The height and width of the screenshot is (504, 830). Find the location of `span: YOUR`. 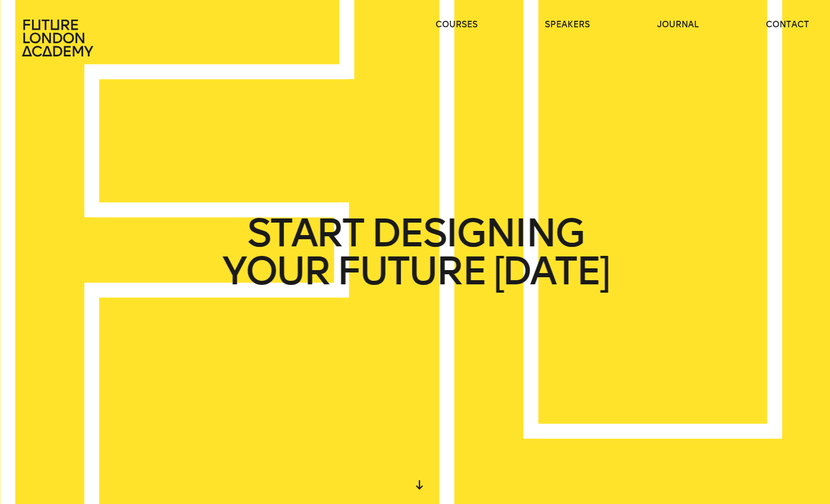

span: YOUR is located at coordinates (275, 272).